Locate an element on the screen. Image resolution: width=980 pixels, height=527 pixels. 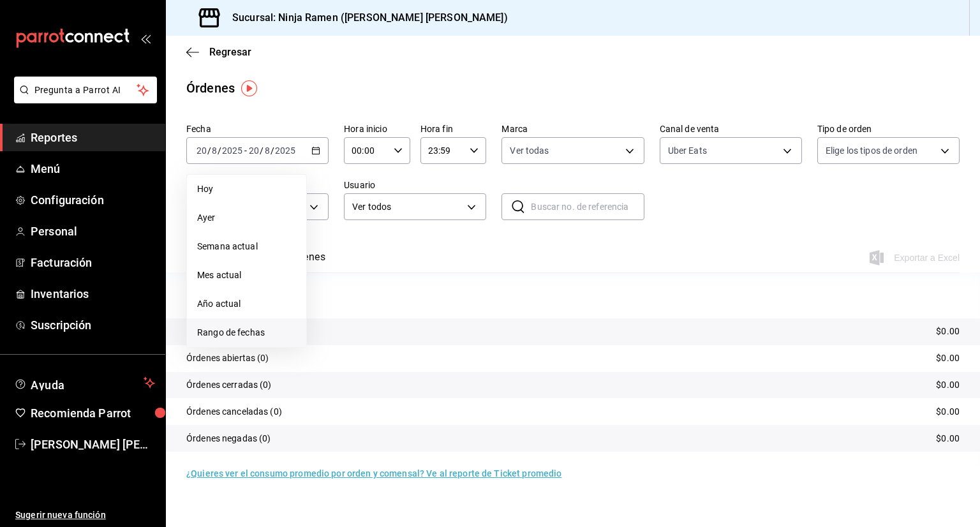
span: Uber Eats is located at coordinates (687, 150).